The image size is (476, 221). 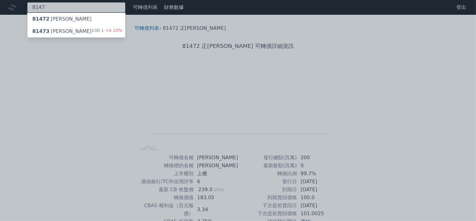 I want to click on div: 100.1, so click(x=107, y=31).